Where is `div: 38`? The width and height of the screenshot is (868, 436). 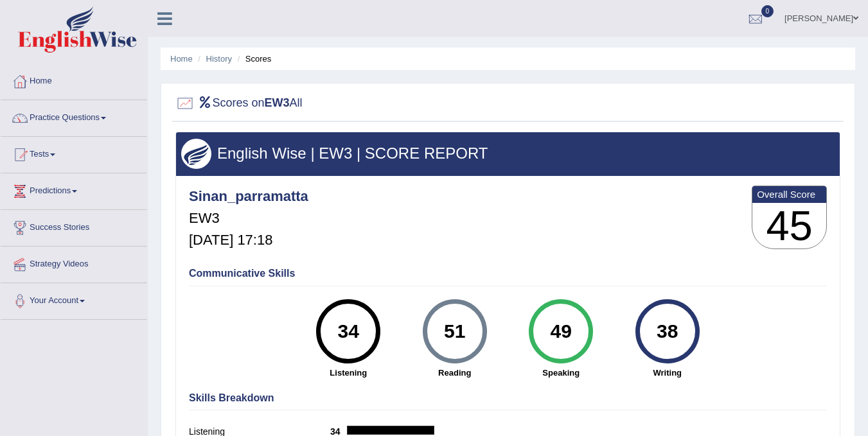 div: 38 is located at coordinates (667, 332).